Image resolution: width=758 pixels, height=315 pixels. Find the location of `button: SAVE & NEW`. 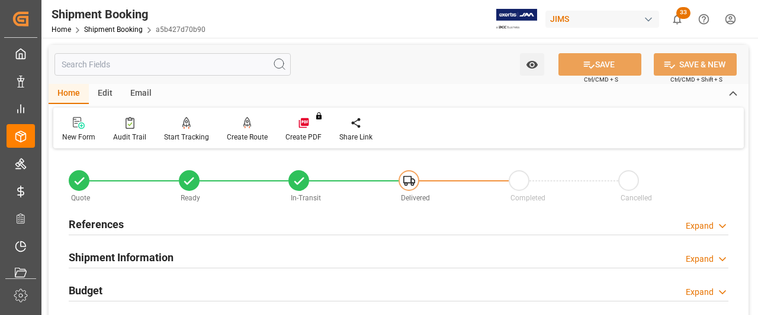

button: SAVE & NEW is located at coordinates (695, 65).